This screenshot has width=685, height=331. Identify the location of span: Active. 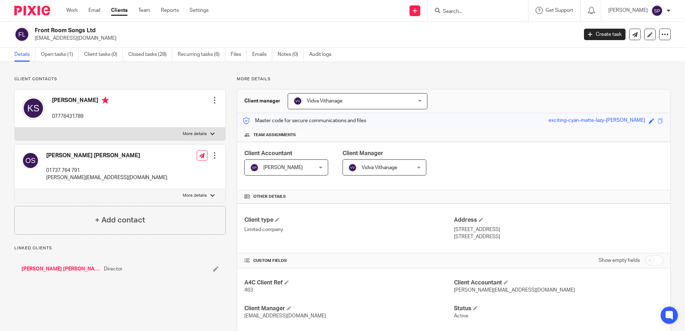
(461, 316).